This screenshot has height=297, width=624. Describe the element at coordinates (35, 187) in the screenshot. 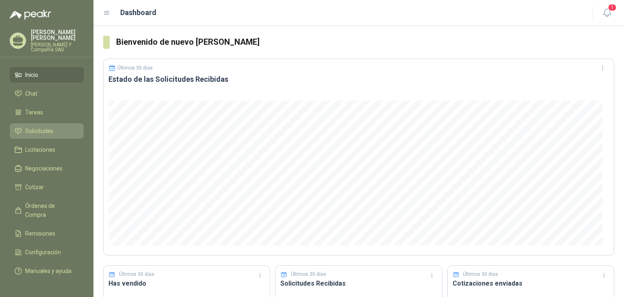

I see `span: Cotizar` at that location.